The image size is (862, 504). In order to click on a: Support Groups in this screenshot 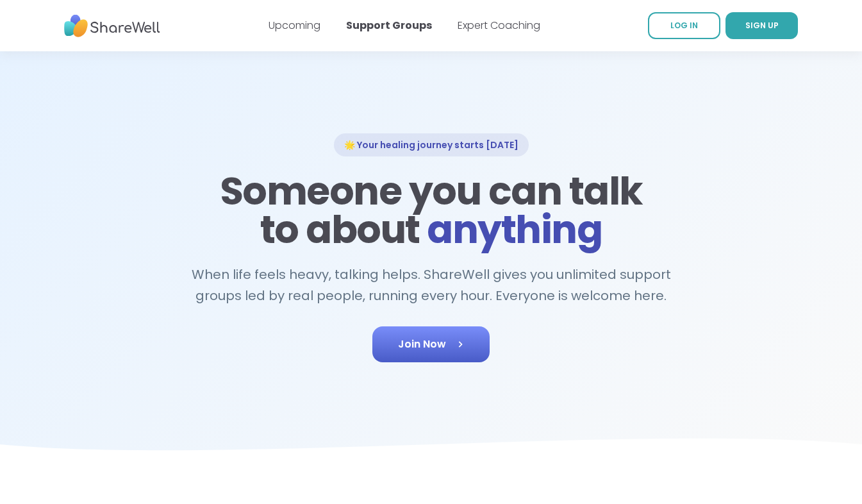, I will do `click(389, 25)`.